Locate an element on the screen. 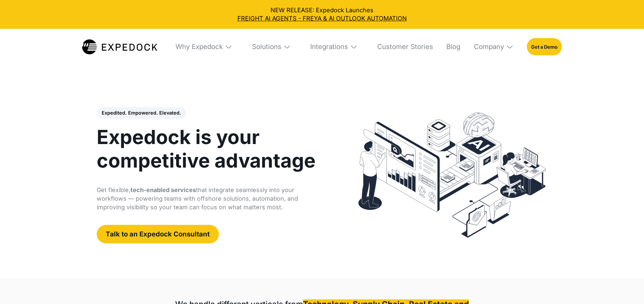  strong: tech-enabled services is located at coordinates (163, 190).